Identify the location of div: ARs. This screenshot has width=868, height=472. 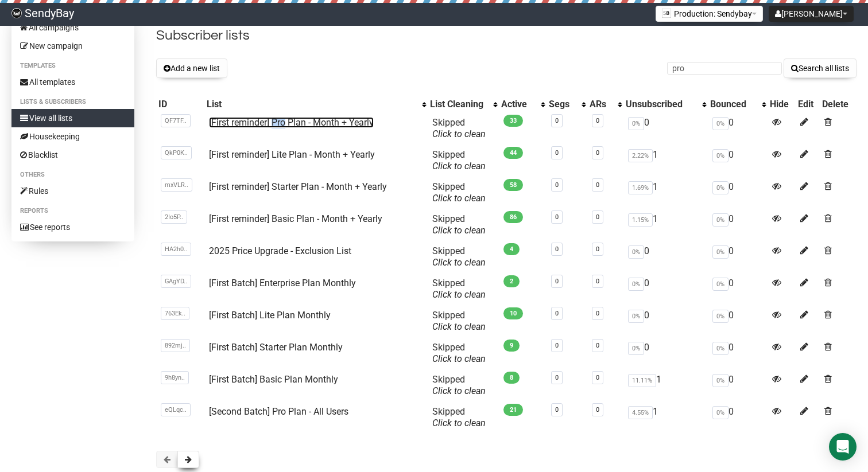
(600, 104).